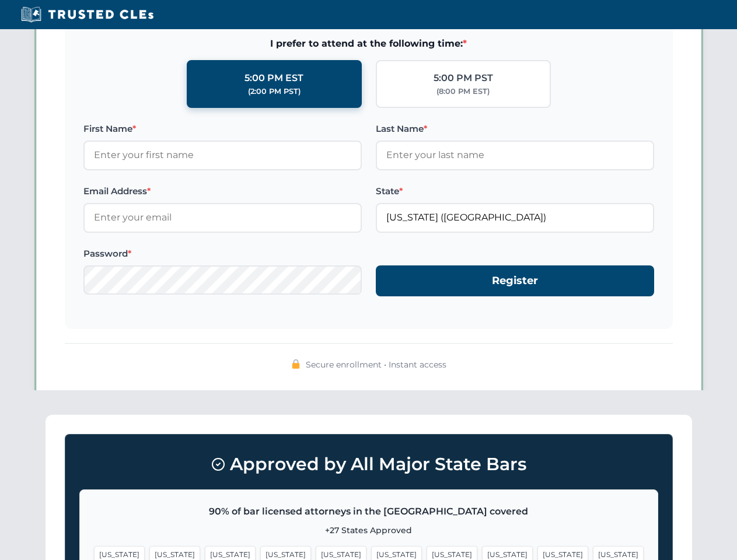  What do you see at coordinates (223, 129) in the screenshot?
I see `label: First Name` at bounding box center [223, 129].